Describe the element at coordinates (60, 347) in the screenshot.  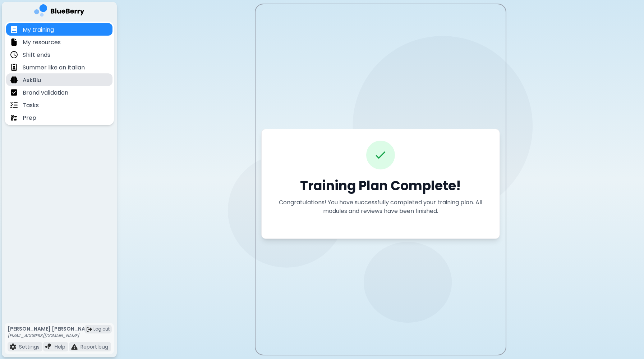
I see `p: Help` at that location.